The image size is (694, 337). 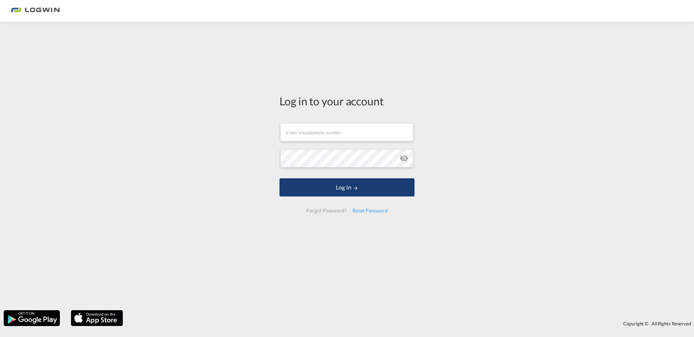 What do you see at coordinates (35, 11) in the screenshot?
I see `img: bc73a0e0d8c111efacd525e4c8ad7d32.png` at bounding box center [35, 11].